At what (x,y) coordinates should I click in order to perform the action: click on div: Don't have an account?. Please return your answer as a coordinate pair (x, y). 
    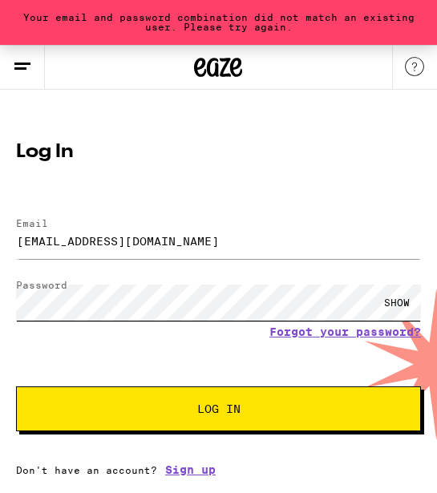
    Looking at the image, I should click on (218, 470).